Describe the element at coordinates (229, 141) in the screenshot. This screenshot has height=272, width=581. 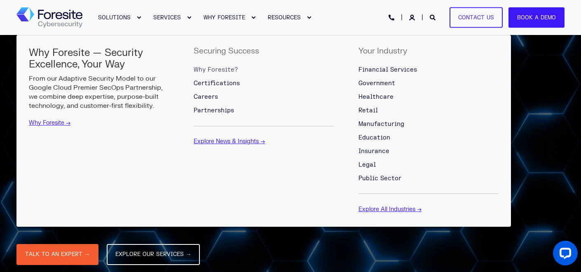
I see `a: Explore News & Insights →` at that location.